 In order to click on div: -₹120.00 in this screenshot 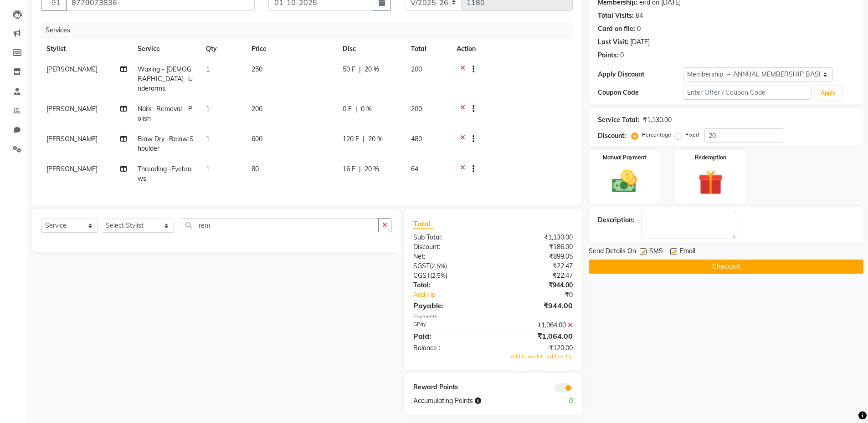, I will do `click(536, 348)`.